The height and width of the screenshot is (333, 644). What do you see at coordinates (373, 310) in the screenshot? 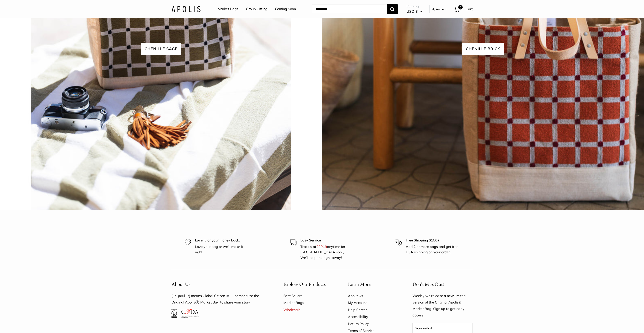
I see `a: Help Center` at bounding box center [373, 310].